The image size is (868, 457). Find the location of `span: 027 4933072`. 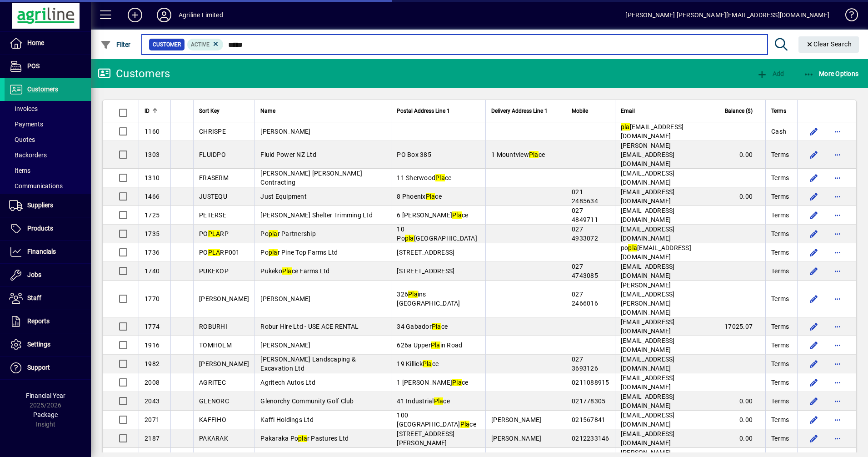

span: 027 4933072 is located at coordinates (585, 234).